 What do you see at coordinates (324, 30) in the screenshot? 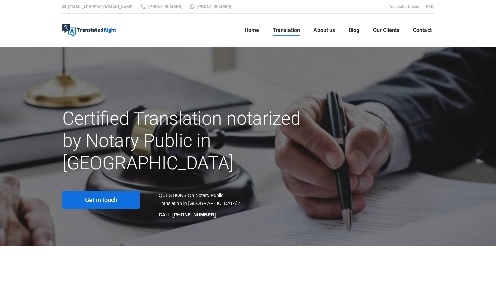
I see `span: About us` at bounding box center [324, 30].